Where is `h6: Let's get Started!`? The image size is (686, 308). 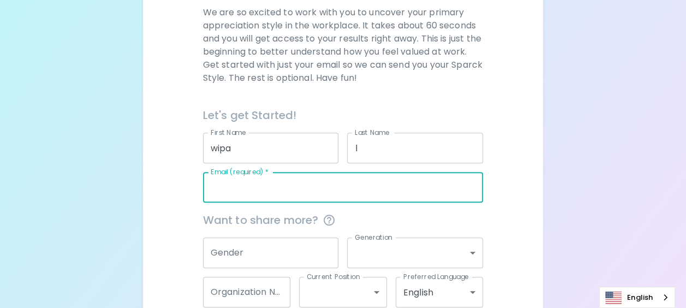
h6: Let's get Started! is located at coordinates (343, 115).